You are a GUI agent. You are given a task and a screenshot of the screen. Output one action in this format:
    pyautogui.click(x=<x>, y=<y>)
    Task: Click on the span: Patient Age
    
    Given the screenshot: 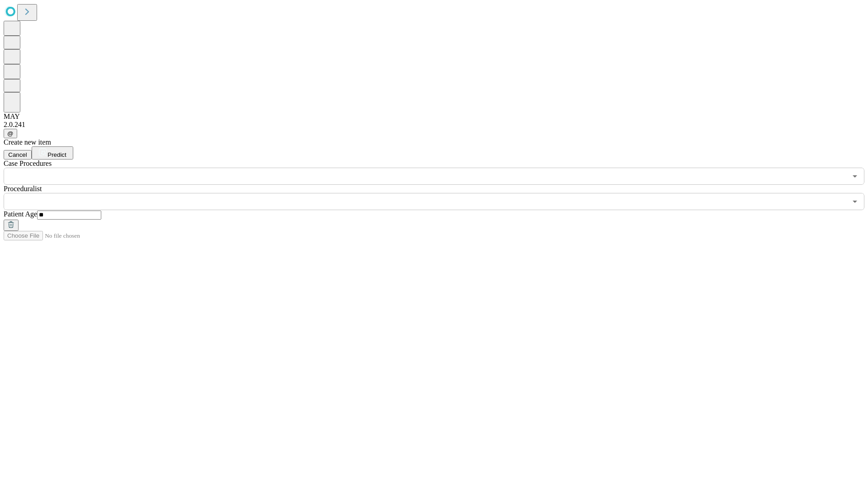 What is the action you would take?
    pyautogui.click(x=21, y=214)
    